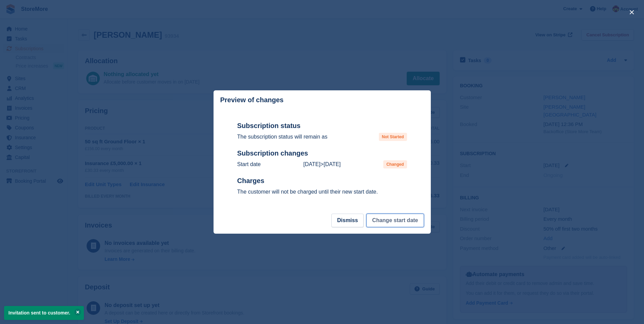 The height and width of the screenshot is (324, 644). What do you see at coordinates (312, 164) in the screenshot?
I see `time: 2025-08-15 00:00:00 UTC` at bounding box center [312, 164].